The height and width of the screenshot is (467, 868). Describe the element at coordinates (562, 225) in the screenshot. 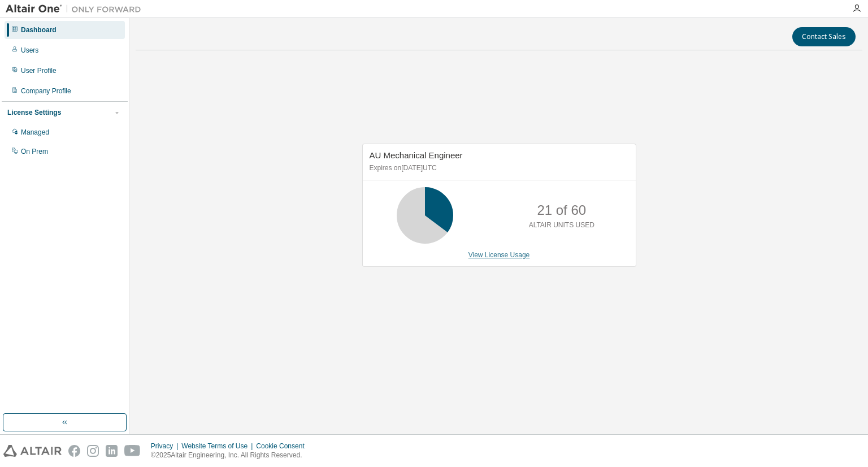

I see `p: ALTAIR UNITS USED` at that location.